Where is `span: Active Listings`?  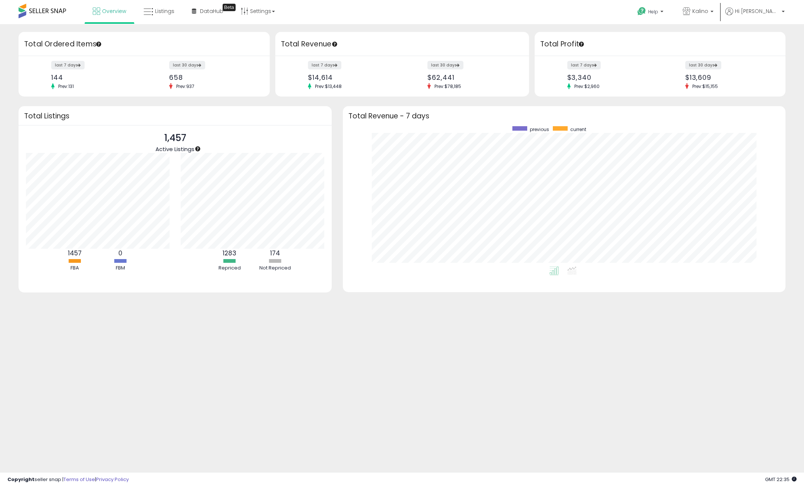 span: Active Listings is located at coordinates (175, 149).